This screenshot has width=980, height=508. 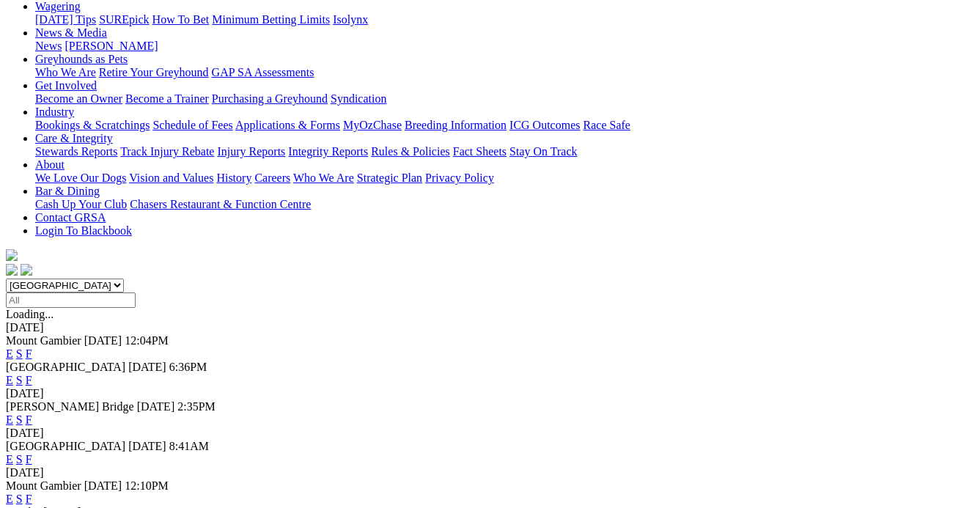 What do you see at coordinates (543, 151) in the screenshot?
I see `a: Stay On Track` at bounding box center [543, 151].